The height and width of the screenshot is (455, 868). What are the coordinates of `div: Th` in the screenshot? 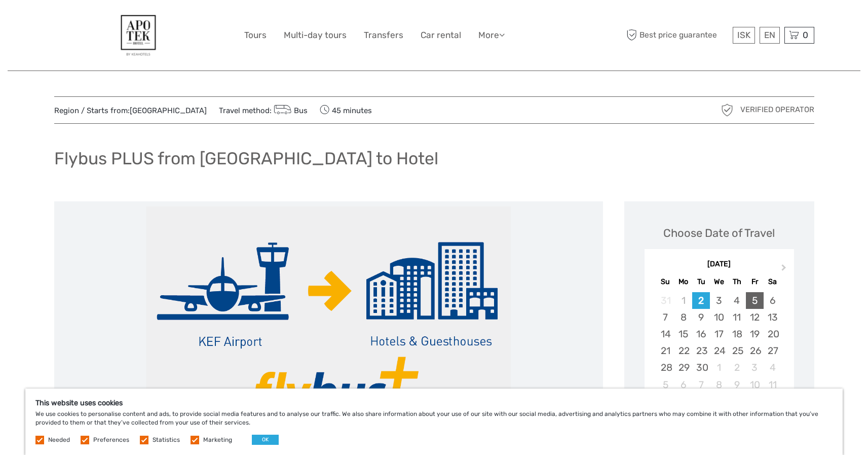 It's located at (737, 282).